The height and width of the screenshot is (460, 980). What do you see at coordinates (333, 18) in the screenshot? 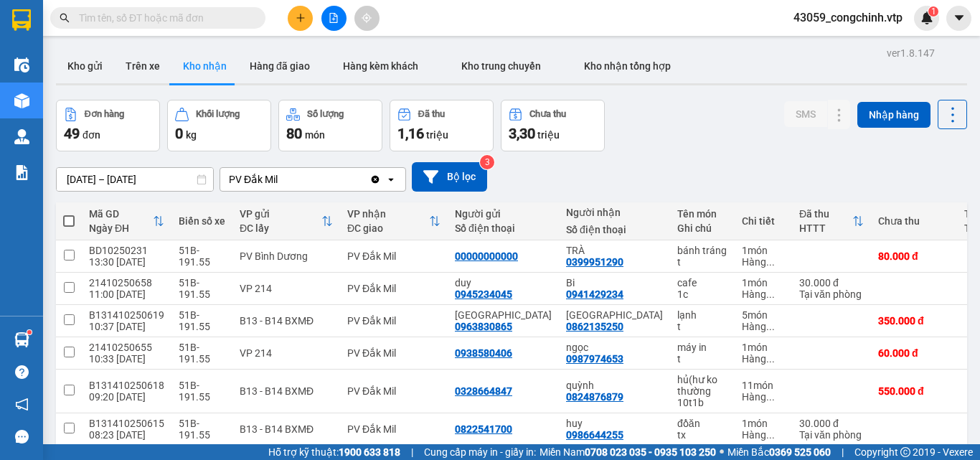
I see `button: file-add` at bounding box center [333, 18].